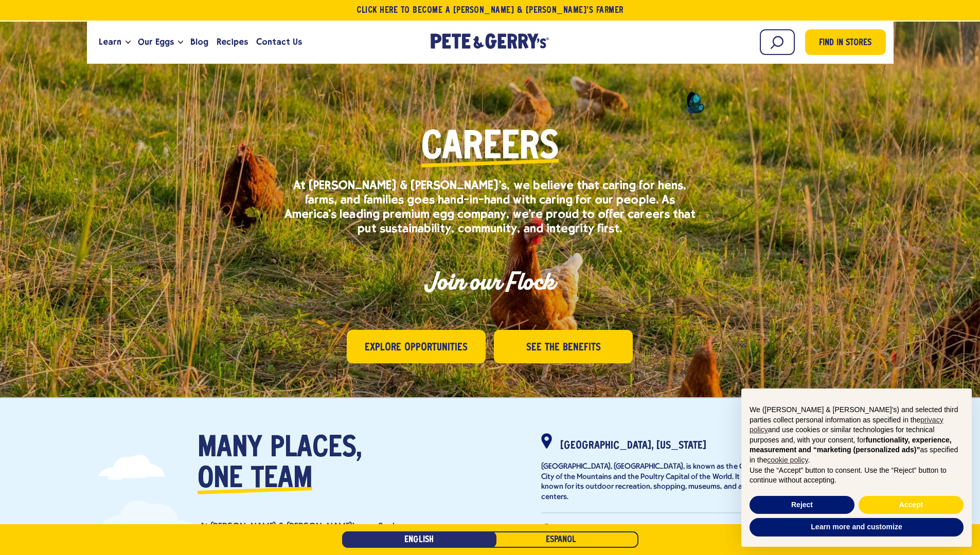 The height and width of the screenshot is (555, 980). What do you see at coordinates (279, 42) in the screenshot?
I see `span: Contact Us` at bounding box center [279, 42].